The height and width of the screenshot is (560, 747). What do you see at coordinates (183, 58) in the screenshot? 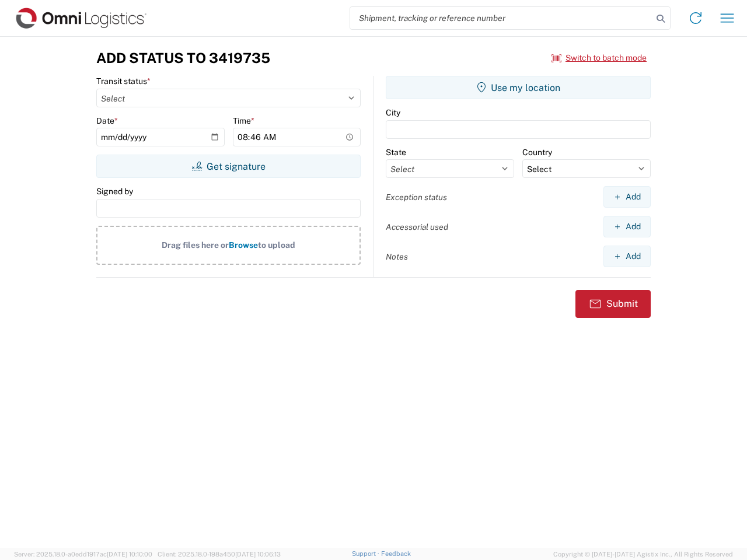
I see `h3: Add Status to 3419735` at bounding box center [183, 58].